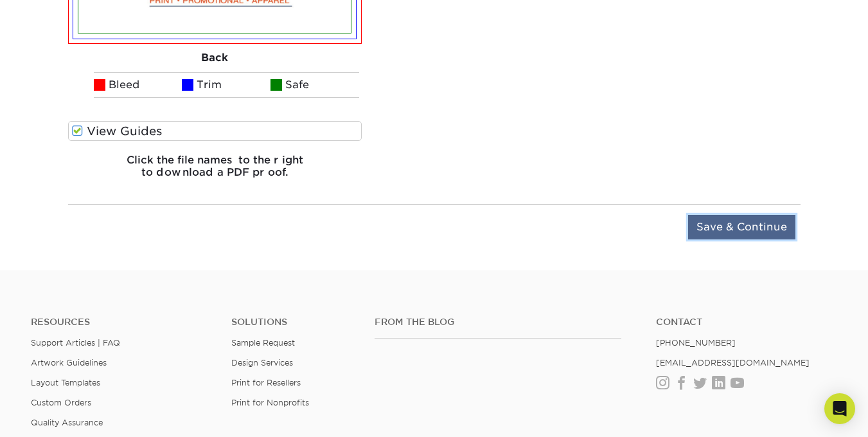  I want to click on a: Print for Resellers, so click(266, 382).